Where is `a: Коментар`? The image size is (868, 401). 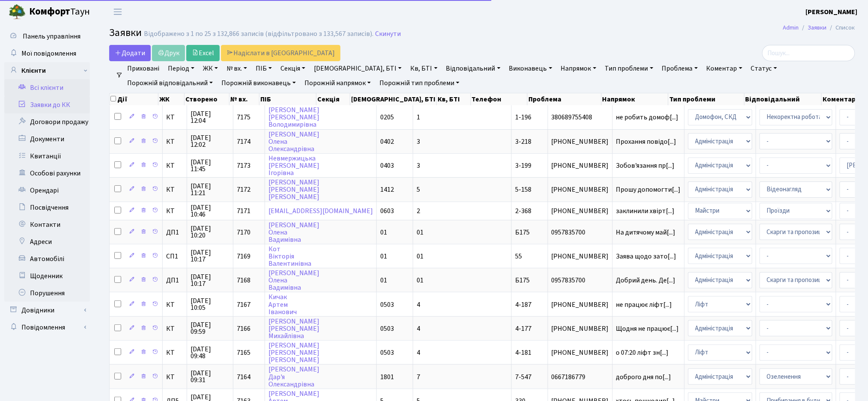
a: Коментар is located at coordinates (725, 69).